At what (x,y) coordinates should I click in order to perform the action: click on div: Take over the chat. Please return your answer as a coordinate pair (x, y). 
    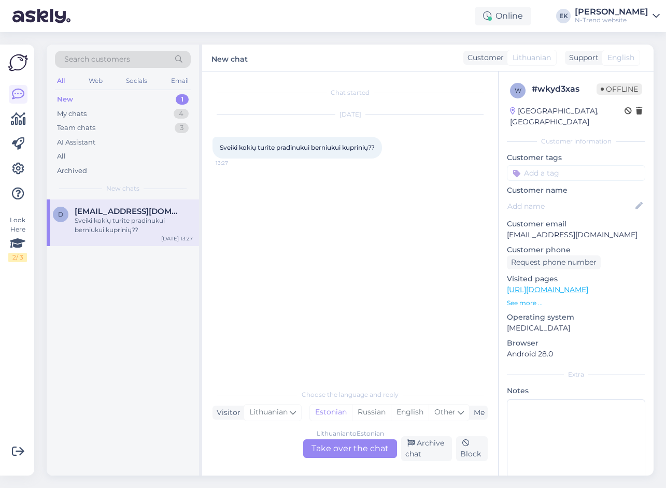
    Looking at the image, I should click on (350, 449).